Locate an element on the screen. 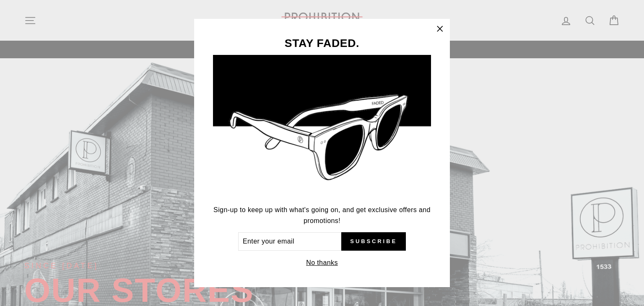 The image size is (644, 306). button: No thanks is located at coordinates (322, 263).